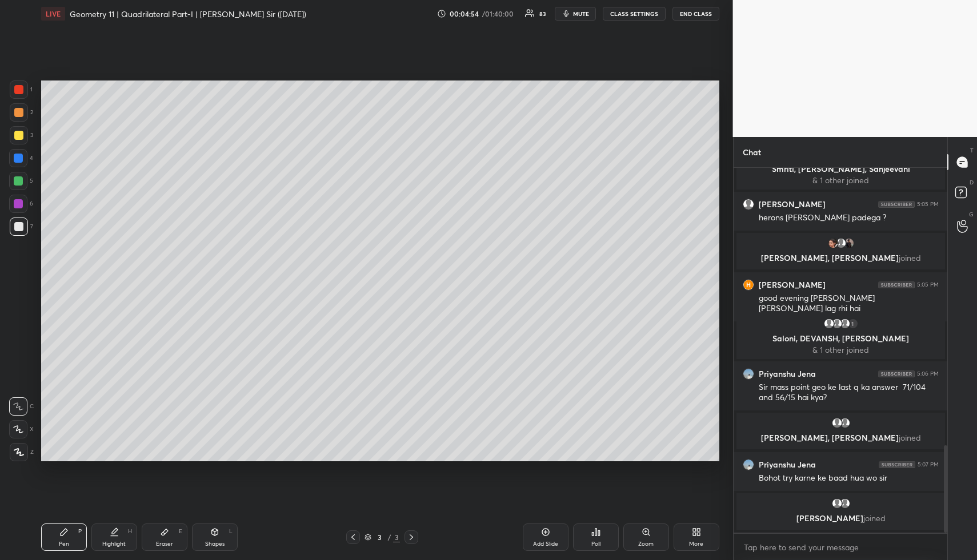 This screenshot has width=977, height=560. Describe the element at coordinates (596, 544) in the screenshot. I see `div: Poll` at that location.